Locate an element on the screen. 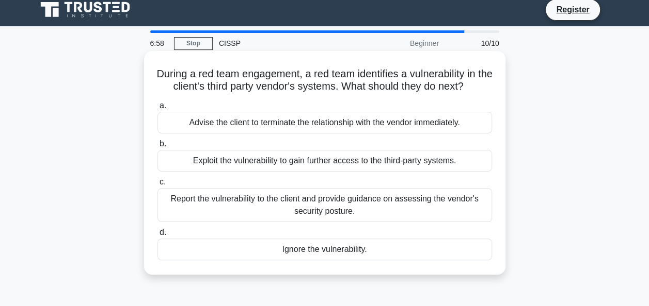  div: Beginner is located at coordinates (399, 43).